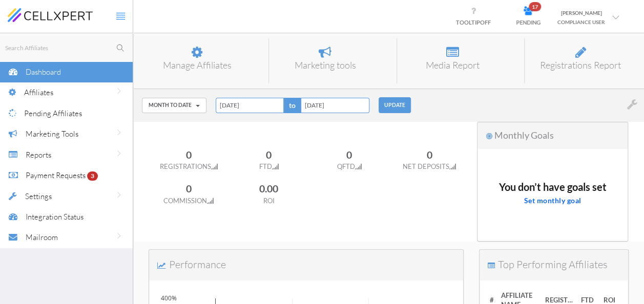  I want to click on span: REGISTRATIONS, so click(189, 167).